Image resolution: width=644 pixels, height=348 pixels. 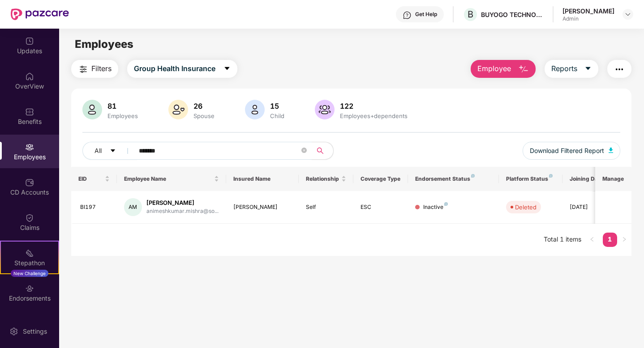 I want to click on img: New Pazcare Logo, so click(x=40, y=14).